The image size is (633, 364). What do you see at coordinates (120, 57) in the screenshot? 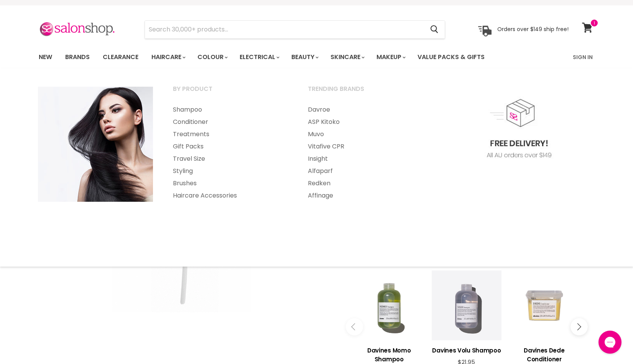
I see `a: Clearance` at bounding box center [120, 57].